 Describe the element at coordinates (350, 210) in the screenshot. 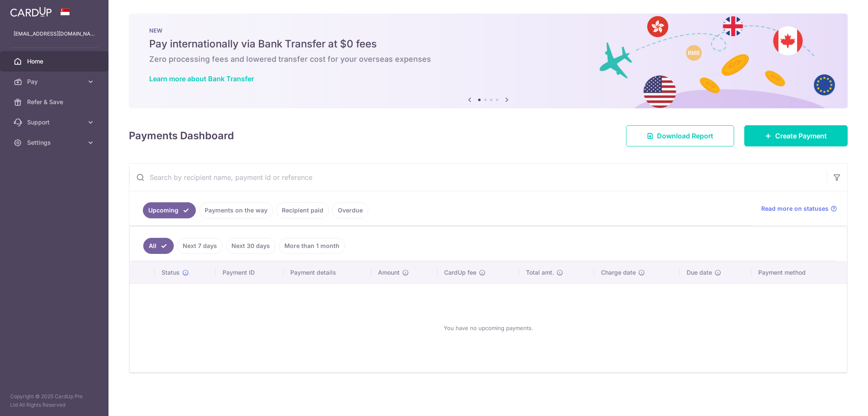

I see `a: Overdue` at that location.